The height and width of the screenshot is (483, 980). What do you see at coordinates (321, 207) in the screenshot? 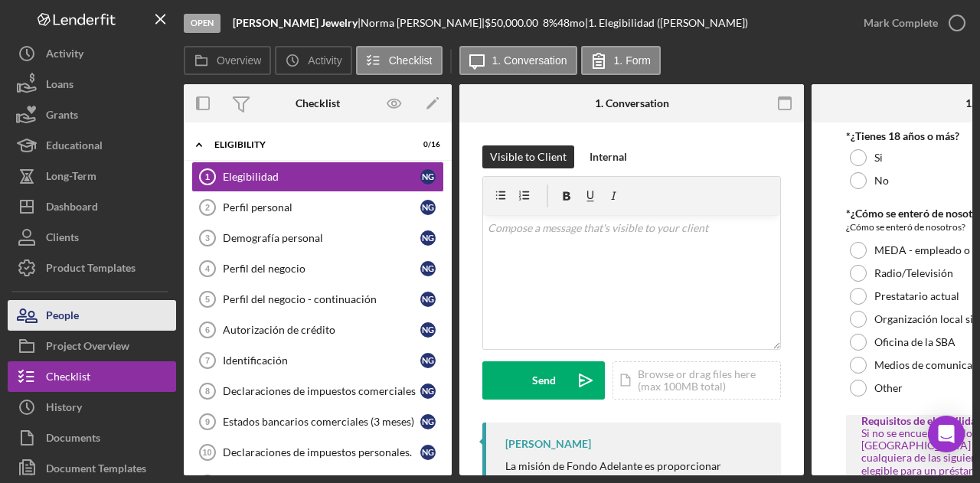
I see `div: Perfil personal` at bounding box center [321, 207].